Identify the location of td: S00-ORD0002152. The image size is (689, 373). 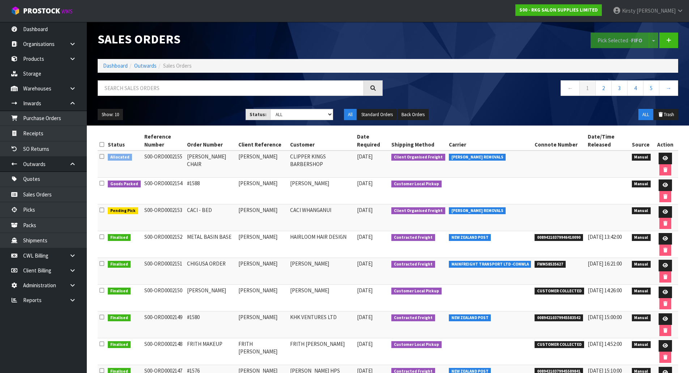
(164, 244).